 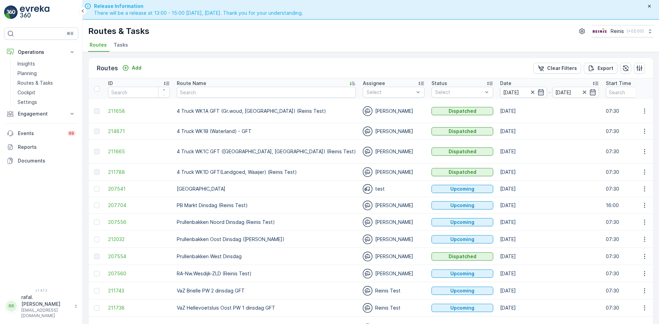 I want to click on td: Prullenbakken Noord Dinsdag (Reinis Test), so click(x=266, y=222).